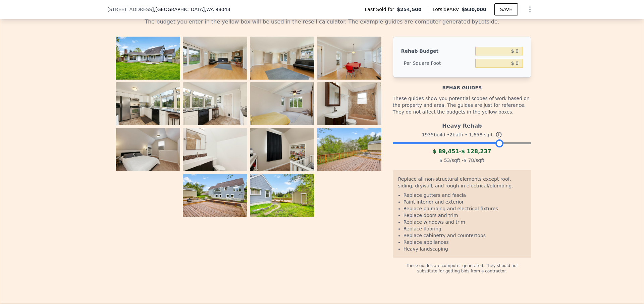  I want to click on li: Replace windows and trim, so click(465, 222).